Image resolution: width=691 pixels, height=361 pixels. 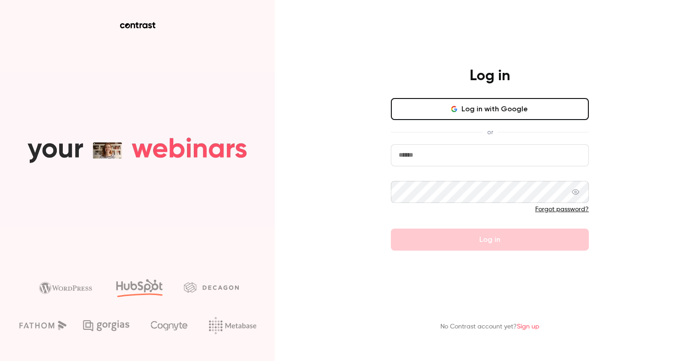 I want to click on img: decagon, so click(x=211, y=287).